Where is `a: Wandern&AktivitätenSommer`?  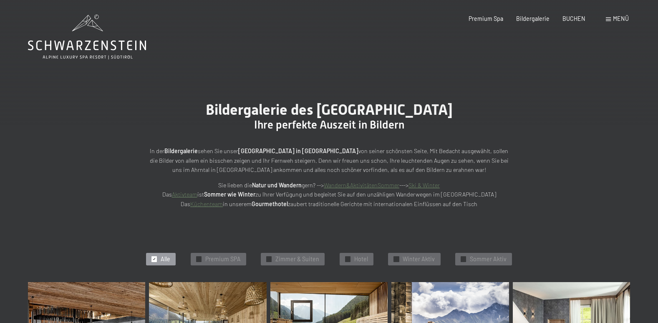 a: Wandern&AktivitätenSommer is located at coordinates (361, 185).